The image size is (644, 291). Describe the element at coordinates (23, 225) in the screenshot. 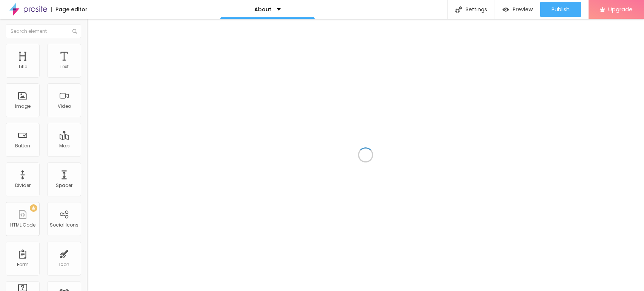

I see `div: HTML Code` at that location.